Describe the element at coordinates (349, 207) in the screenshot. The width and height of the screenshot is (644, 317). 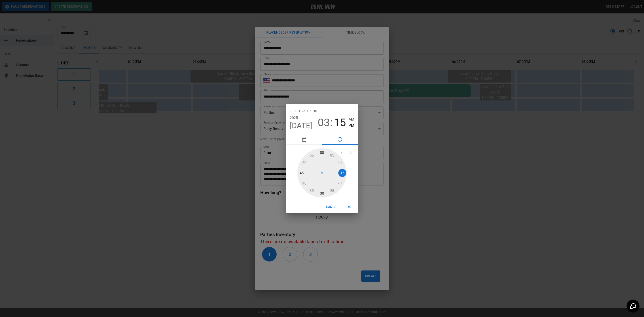
I see `button: OK` at that location.